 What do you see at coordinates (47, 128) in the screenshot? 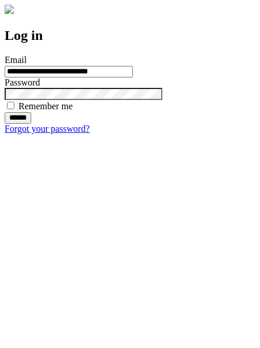
I see `a: Forgot your password?` at bounding box center [47, 128].